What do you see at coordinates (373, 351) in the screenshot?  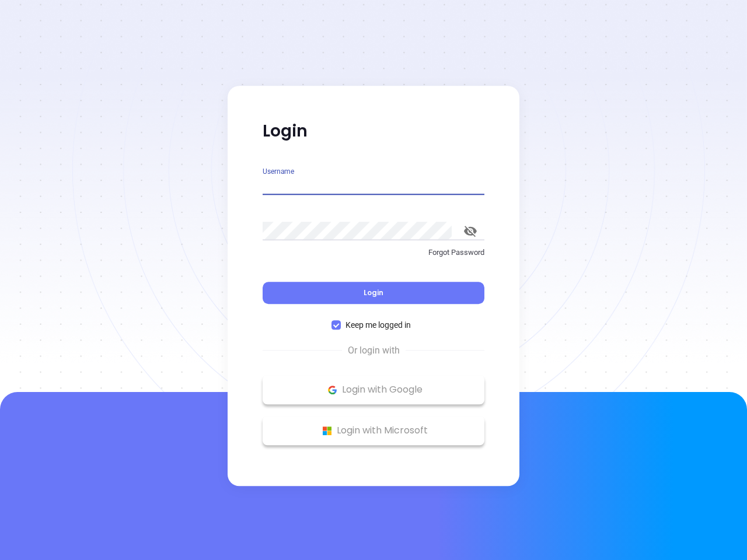 I see `span: Or login with` at bounding box center [373, 351].